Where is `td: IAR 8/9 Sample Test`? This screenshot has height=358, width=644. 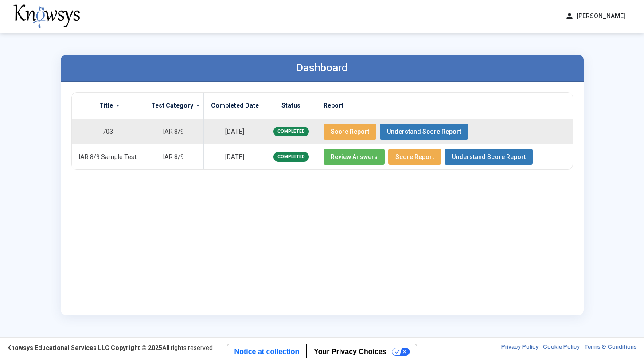 td: IAR 8/9 Sample Test is located at coordinates (108, 156).